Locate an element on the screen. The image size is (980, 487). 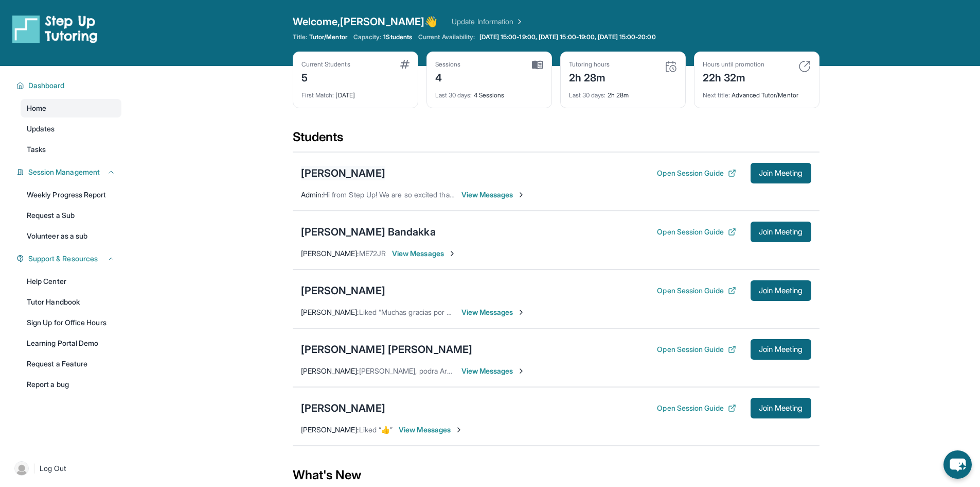
img: logo is located at coordinates (55, 29).